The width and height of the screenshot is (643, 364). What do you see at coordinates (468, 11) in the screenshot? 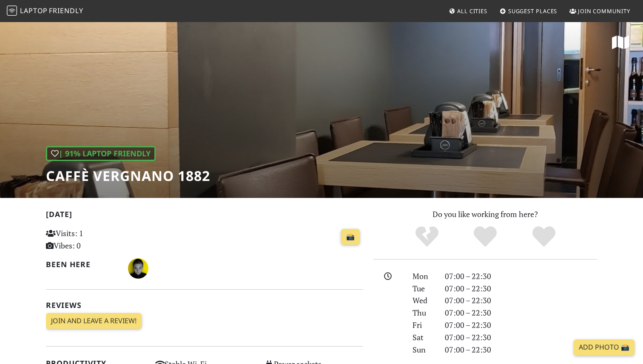
I see `a: All Cities` at bounding box center [468, 11].